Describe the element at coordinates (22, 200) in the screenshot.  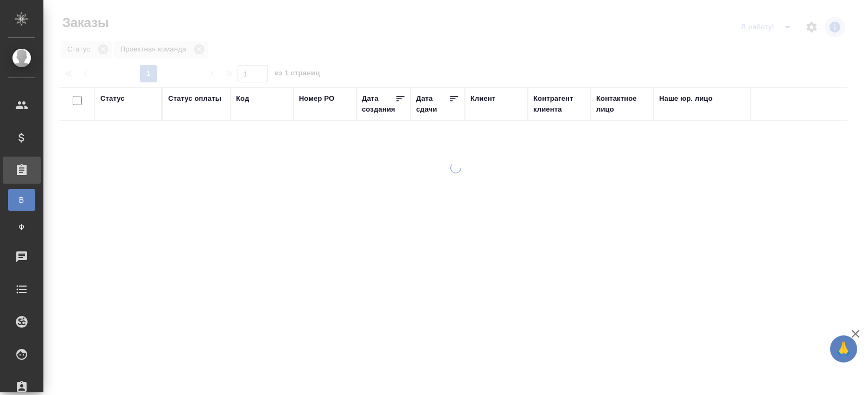
I see `a: В` at that location.